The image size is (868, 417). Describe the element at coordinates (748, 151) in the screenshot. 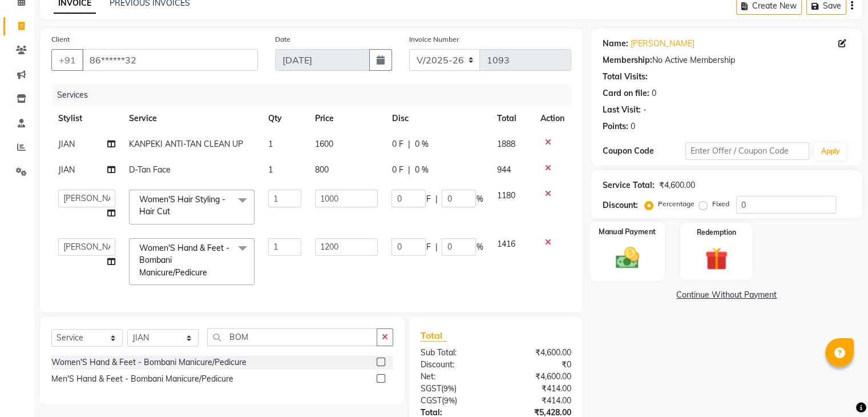

I see `input: Enter Offer / Coupon Code` at that location.